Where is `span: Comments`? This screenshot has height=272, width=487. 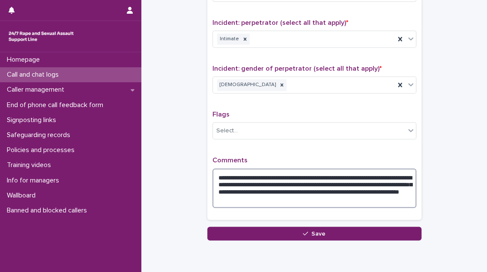 span: Comments is located at coordinates (230, 160).